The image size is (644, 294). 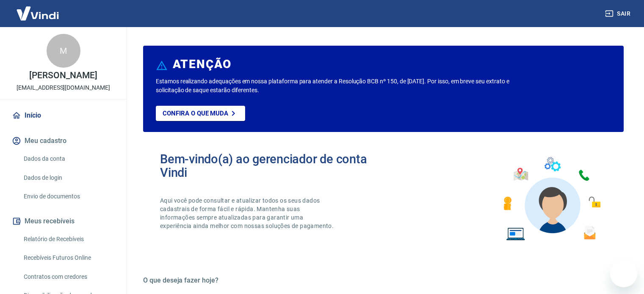 What do you see at coordinates (63, 141) in the screenshot?
I see `button: Meu cadastro` at bounding box center [63, 141].